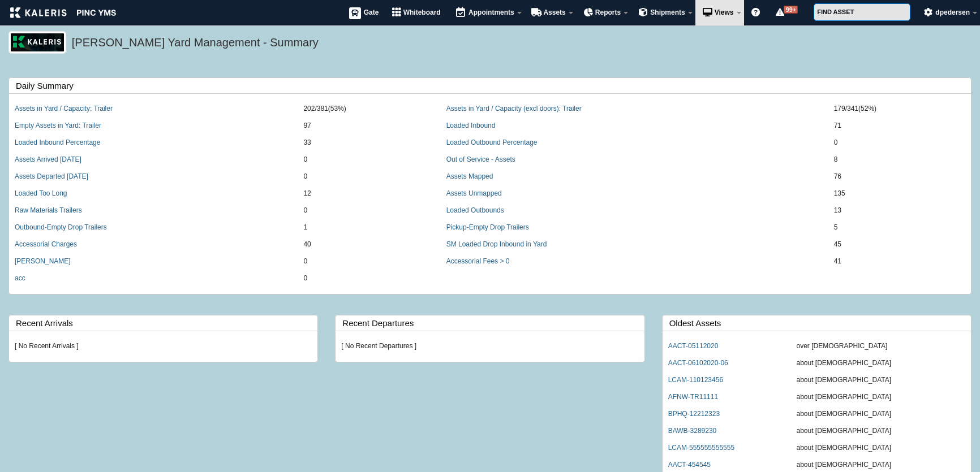  I want to click on span: Appointments, so click(491, 12).